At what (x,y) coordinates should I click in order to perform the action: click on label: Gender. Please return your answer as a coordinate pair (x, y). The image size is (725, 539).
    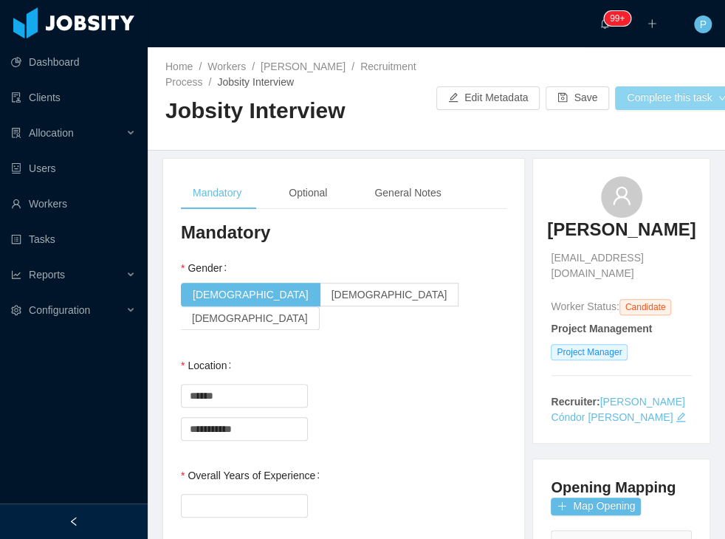
    Looking at the image, I should click on (207, 268).